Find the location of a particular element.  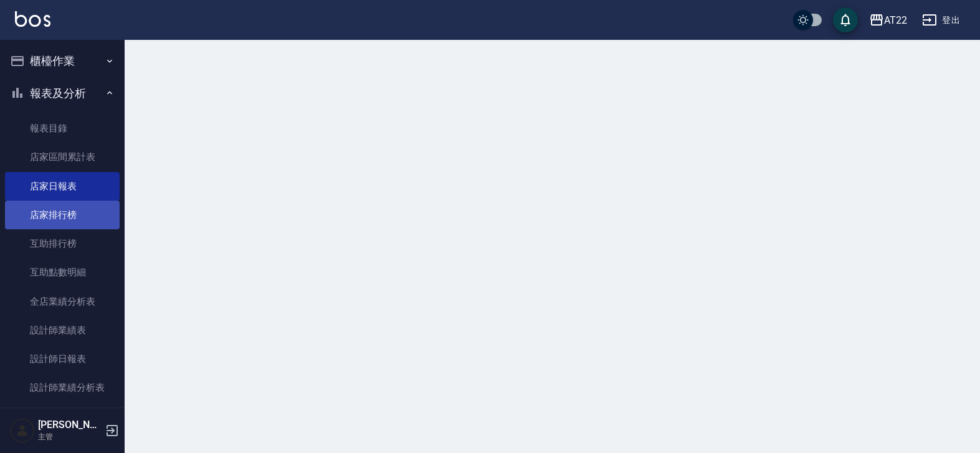

div: AT22 is located at coordinates (895, 20).